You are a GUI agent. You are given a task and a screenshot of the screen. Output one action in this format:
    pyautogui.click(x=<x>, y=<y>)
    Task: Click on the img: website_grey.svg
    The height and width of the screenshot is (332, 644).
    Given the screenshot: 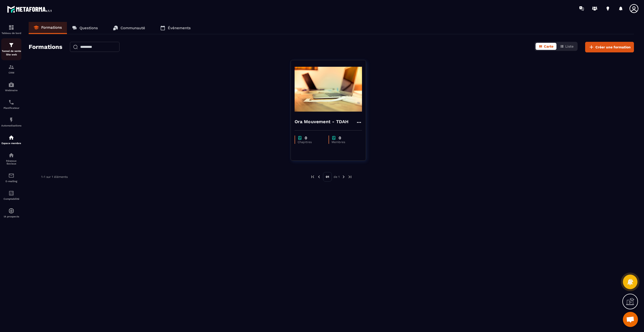 What is the action you would take?
    pyautogui.click(x=10, y=15)
    